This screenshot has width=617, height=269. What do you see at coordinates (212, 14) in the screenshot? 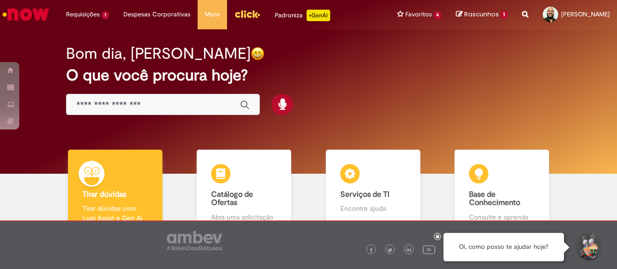
I see `span: More` at bounding box center [212, 14].